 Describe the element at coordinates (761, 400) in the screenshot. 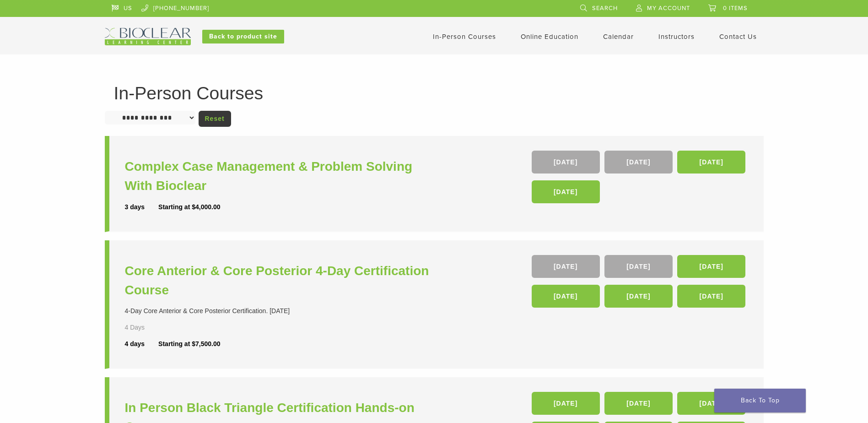

I see `a: Back To Top` at that location.